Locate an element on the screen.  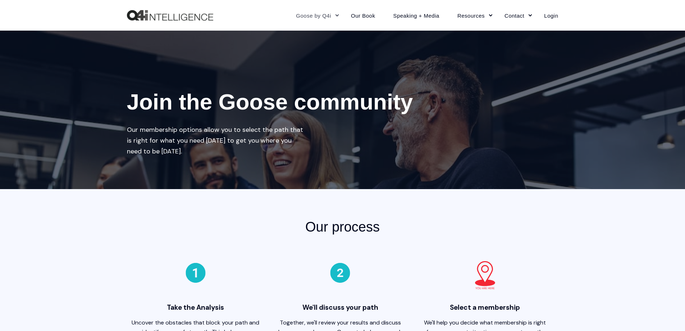
img: Q4intelligence, LLC logo is located at coordinates (170, 15).